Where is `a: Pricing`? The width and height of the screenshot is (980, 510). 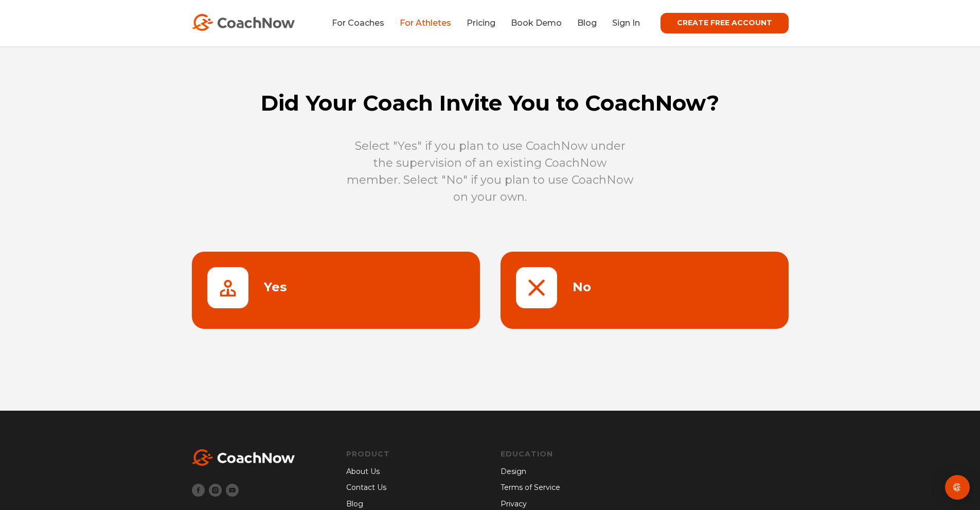
a: Pricing is located at coordinates (481, 22).